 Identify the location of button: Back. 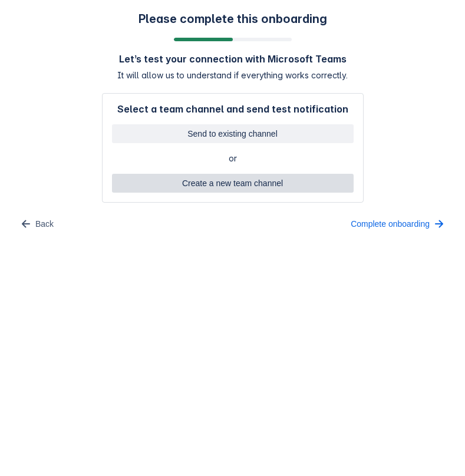
(36, 224).